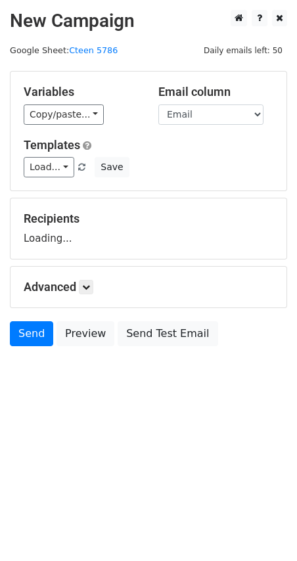 The width and height of the screenshot is (297, 561). I want to click on h5: Variables, so click(81, 92).